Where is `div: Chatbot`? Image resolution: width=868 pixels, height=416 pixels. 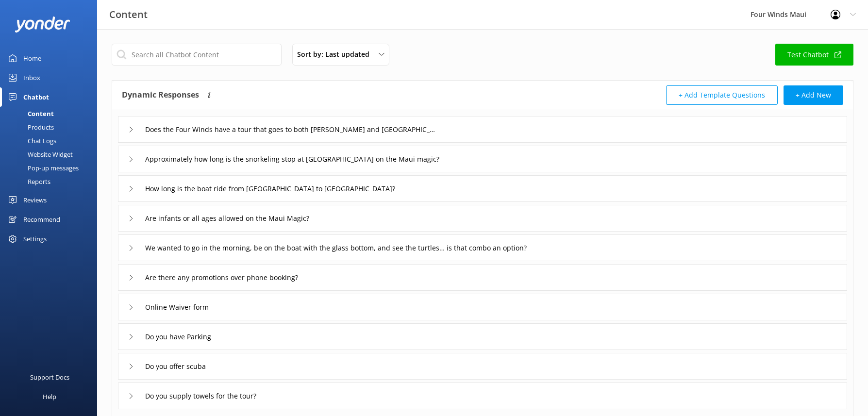
div: Chatbot is located at coordinates (36, 97).